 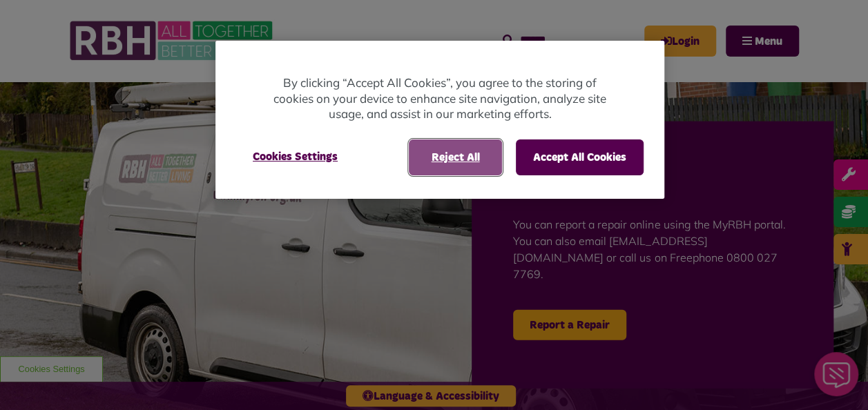 What do you see at coordinates (30, 26) in the screenshot?
I see `div: Close Web Assistant` at bounding box center [30, 26].